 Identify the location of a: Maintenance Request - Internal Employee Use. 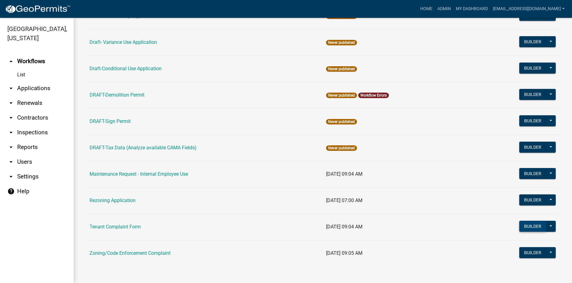
(139, 174).